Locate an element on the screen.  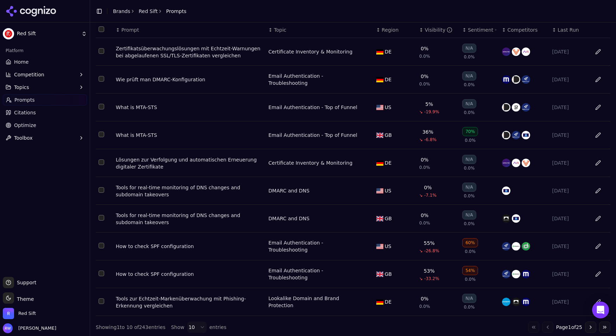
div: Lookalike Domain and Brand Protection is located at coordinates (315, 302).